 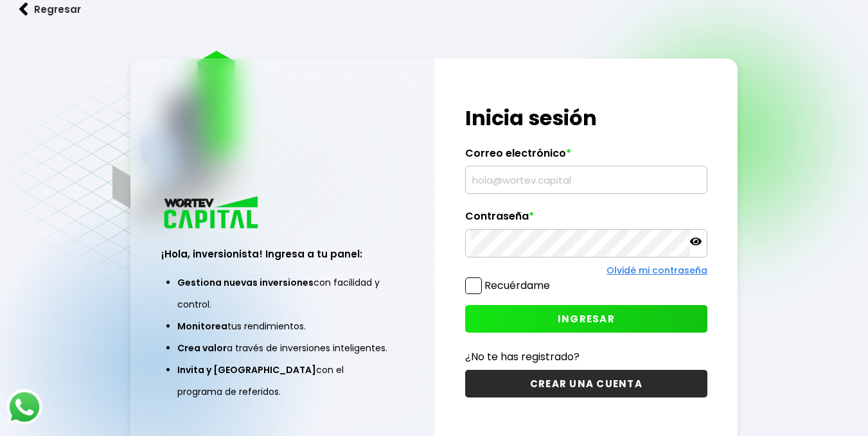 I want to click on h3: ¡Hola, inversionista! Ingresa a tu panel:, so click(x=282, y=254).